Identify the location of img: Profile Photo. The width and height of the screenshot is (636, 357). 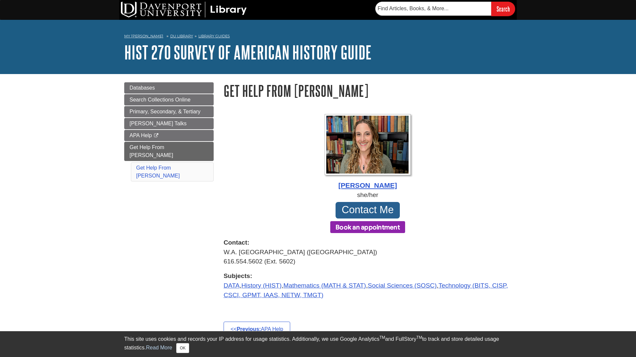
(367, 145).